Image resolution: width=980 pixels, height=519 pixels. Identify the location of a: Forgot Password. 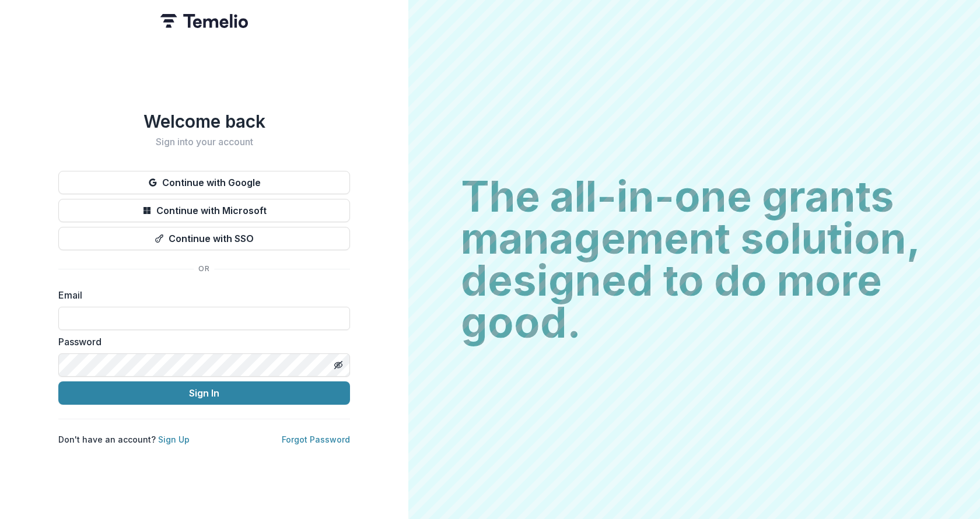
(316, 439).